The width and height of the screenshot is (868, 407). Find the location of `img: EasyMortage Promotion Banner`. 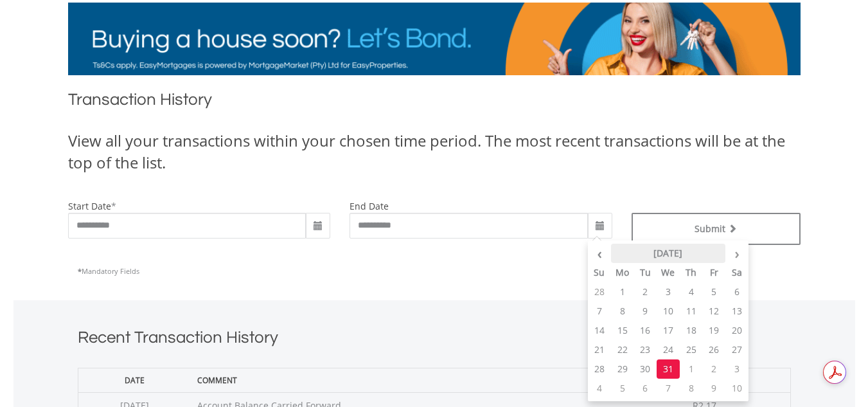

img: EasyMortage Promotion Banner is located at coordinates (434, 39).